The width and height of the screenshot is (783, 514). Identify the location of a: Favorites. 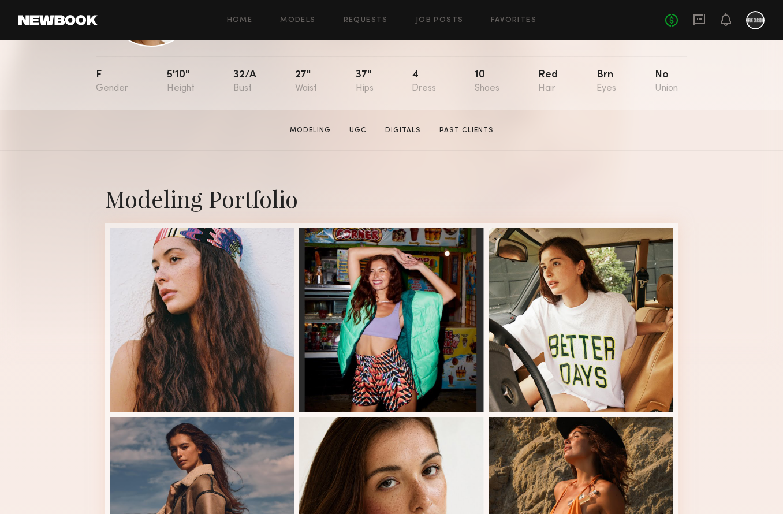
(513, 20).